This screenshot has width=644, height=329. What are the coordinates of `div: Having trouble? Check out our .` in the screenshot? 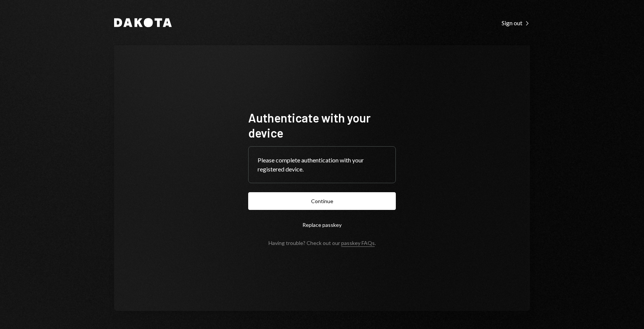 It's located at (322, 243).